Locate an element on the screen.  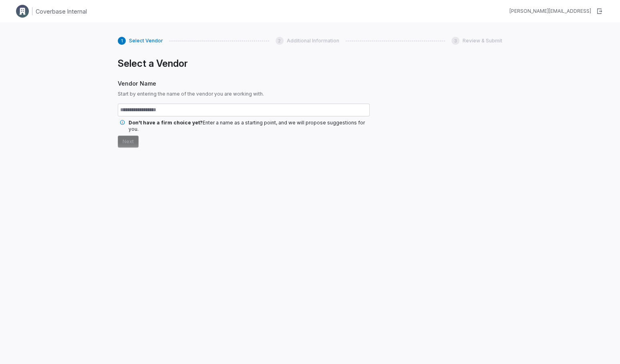
span: Additional Information is located at coordinates (313, 41).